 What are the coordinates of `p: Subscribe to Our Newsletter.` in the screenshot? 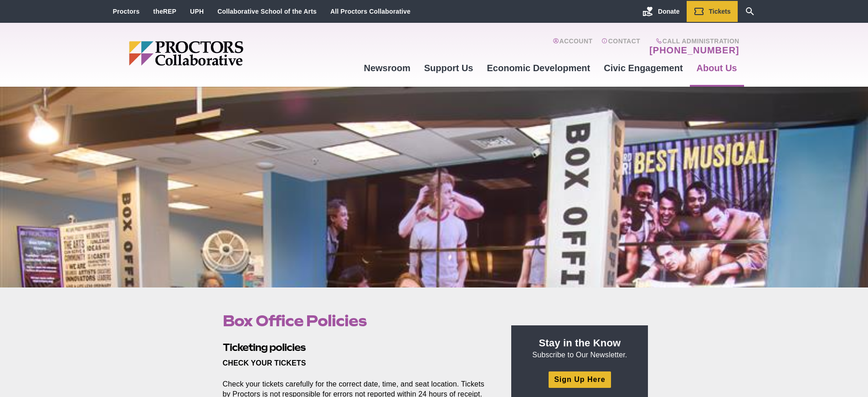 It's located at (580, 348).